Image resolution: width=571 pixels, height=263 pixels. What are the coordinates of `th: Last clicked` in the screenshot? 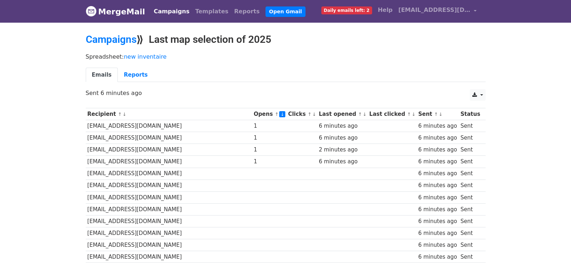 It's located at (392, 114).